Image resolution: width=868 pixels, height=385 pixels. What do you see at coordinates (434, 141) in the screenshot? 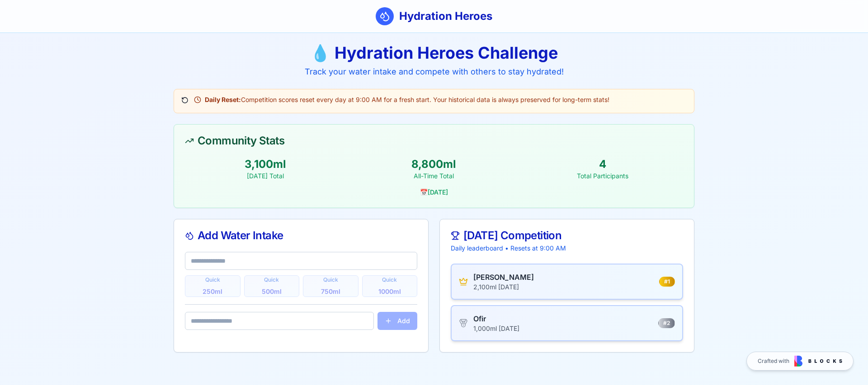
I see `div: Community Stats` at bounding box center [434, 141].